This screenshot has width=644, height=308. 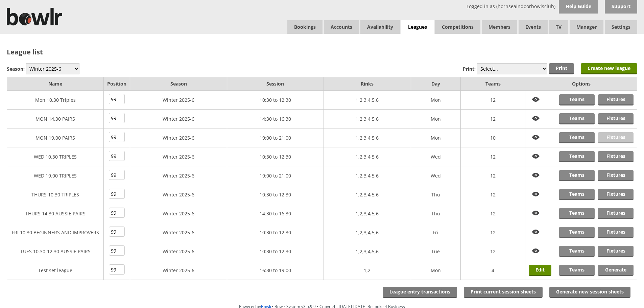 What do you see at coordinates (367, 271) in the screenshot?
I see `td: 1,2` at bounding box center [367, 271].